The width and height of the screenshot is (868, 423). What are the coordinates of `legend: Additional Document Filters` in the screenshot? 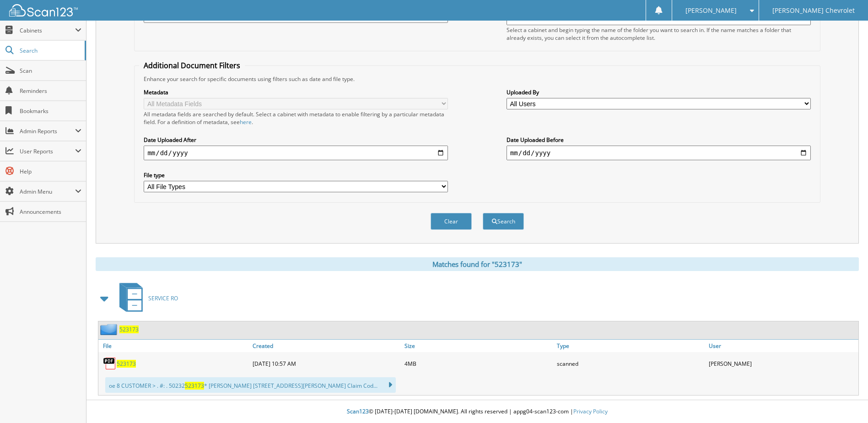 It's located at (192, 65).